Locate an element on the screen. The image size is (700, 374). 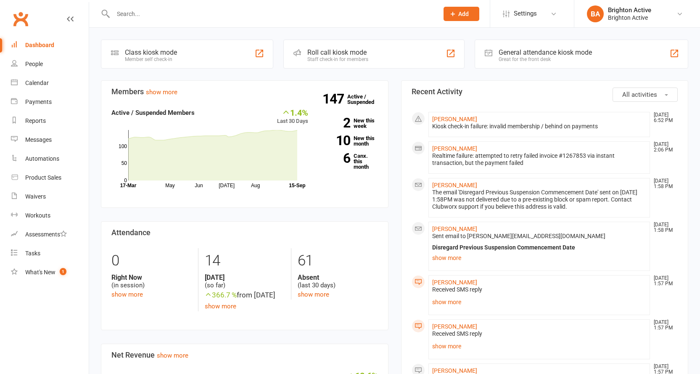
button: All activities is located at coordinates (645, 95).